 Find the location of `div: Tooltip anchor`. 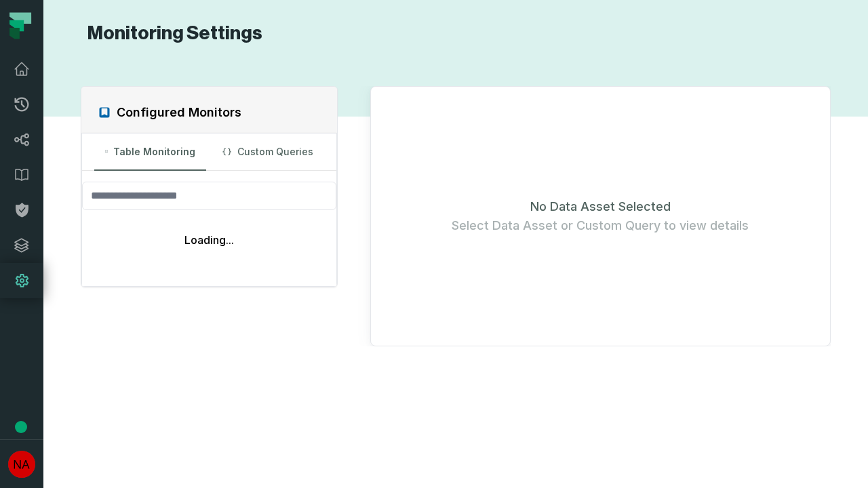

div: Tooltip anchor is located at coordinates (21, 427).